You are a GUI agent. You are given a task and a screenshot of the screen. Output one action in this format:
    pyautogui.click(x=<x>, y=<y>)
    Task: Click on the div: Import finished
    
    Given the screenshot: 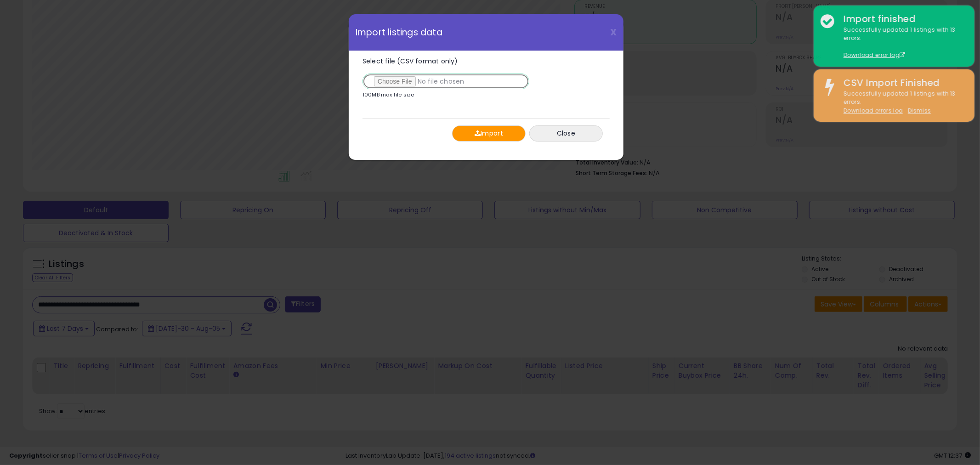 What is the action you would take?
    pyautogui.click(x=901, y=19)
    